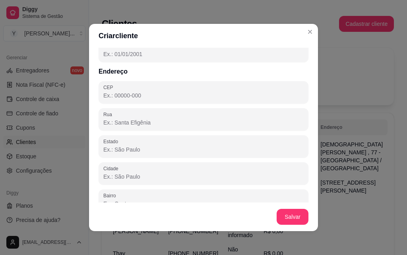  Describe the element at coordinates (204, 204) in the screenshot. I see `input: Bairro` at that location.